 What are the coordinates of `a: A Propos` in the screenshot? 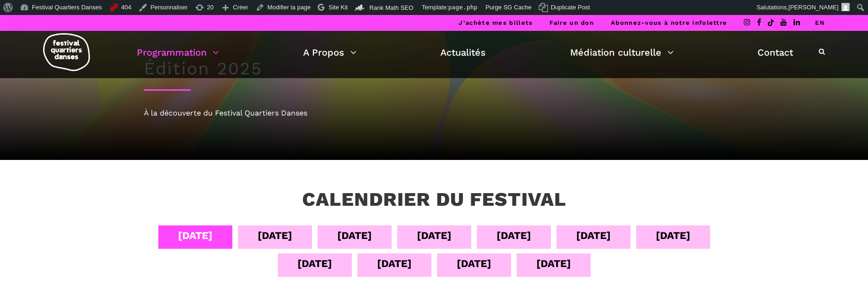 It's located at (330, 53).